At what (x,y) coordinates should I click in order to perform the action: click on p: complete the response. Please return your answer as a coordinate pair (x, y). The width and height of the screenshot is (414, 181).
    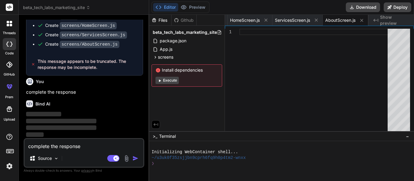
    Looking at the image, I should click on (84, 92).